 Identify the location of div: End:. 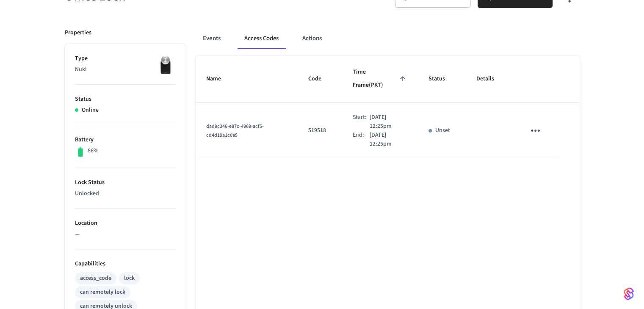
(361, 139).